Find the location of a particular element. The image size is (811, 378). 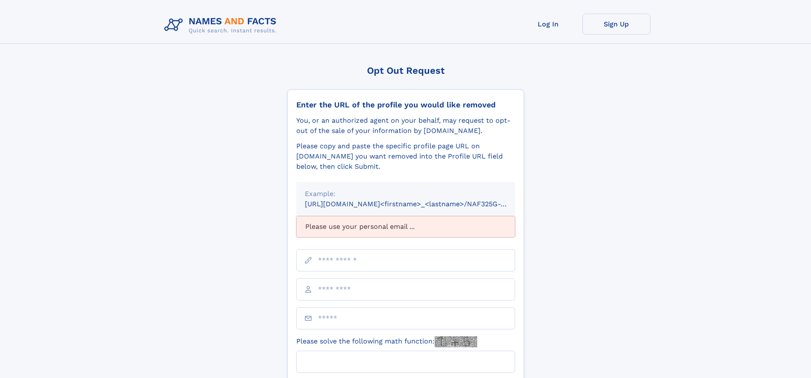

div: Example: is located at coordinates (406, 194).